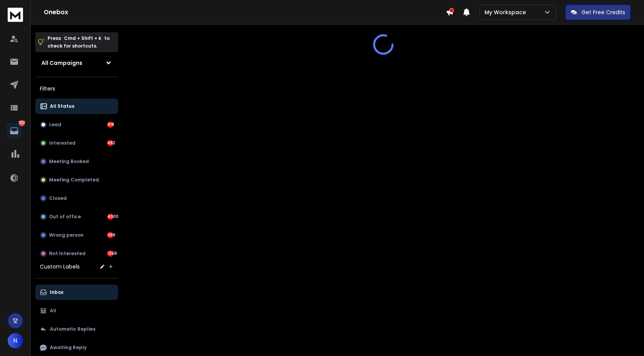 The image size is (644, 356). Describe the element at coordinates (604, 12) in the screenshot. I see `p: Get Free Credits` at that location.